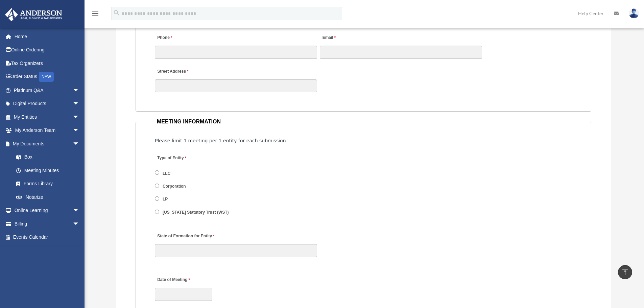 This screenshot has width=644, height=308. I want to click on a: Order StatusNEW, so click(47, 77).